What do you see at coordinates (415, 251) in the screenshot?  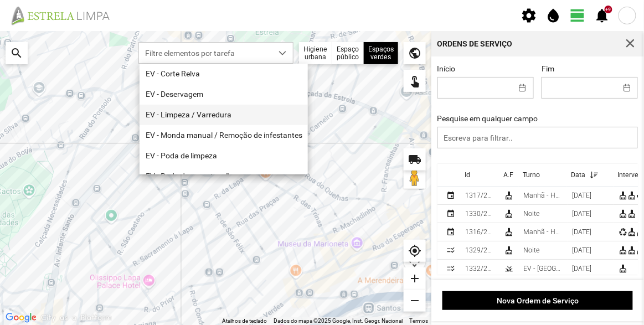 I see `div: my_location` at bounding box center [415, 251].